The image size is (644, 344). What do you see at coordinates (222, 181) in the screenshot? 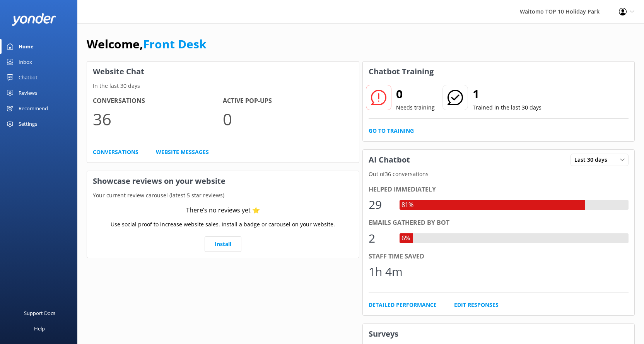
I see `h3: Showcase reviews on your website` at bounding box center [222, 181].